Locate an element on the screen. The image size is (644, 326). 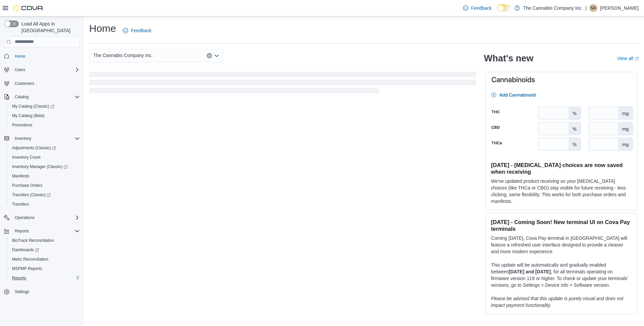
span: My Catalog (Beta) is located at coordinates (28, 116).